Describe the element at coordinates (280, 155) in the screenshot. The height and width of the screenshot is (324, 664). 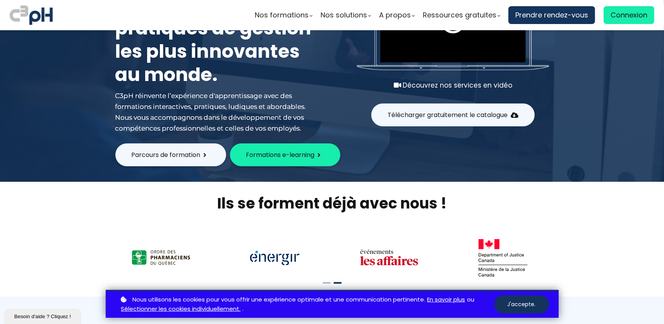
I see `span: Formations e-learning` at that location.